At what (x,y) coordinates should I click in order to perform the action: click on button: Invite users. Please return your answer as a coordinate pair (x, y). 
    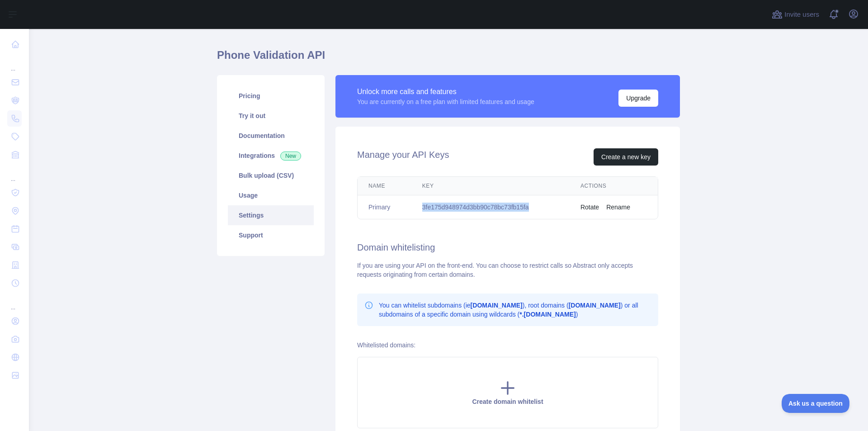
    Looking at the image, I should click on (795, 14).